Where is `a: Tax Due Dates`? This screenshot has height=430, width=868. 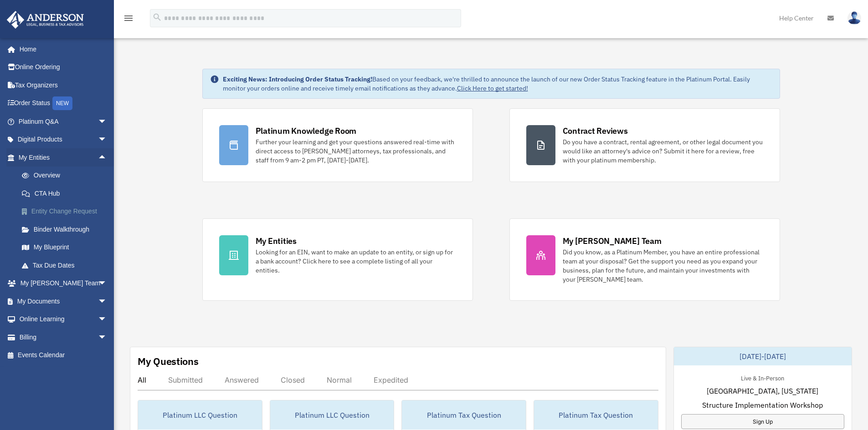
a: Tax Due Dates is located at coordinates (66, 265).